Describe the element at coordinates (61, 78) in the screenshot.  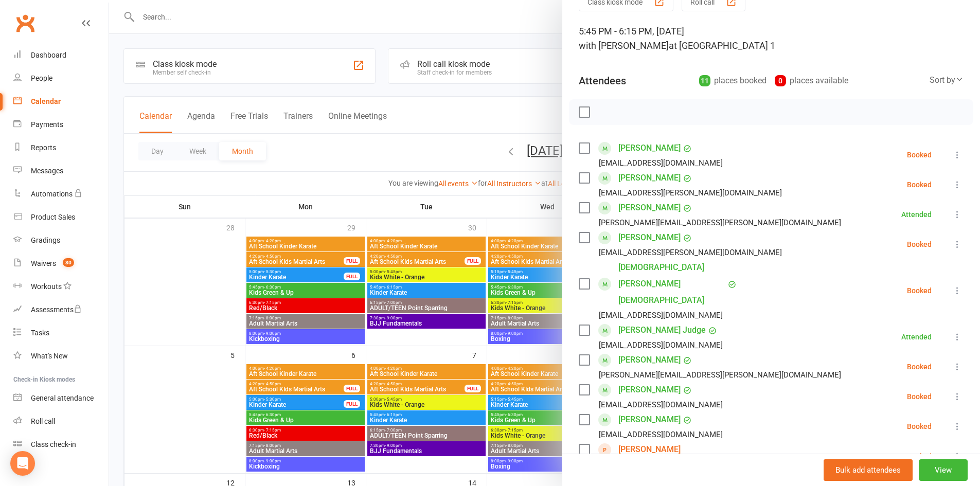
I see `a: People` at that location.